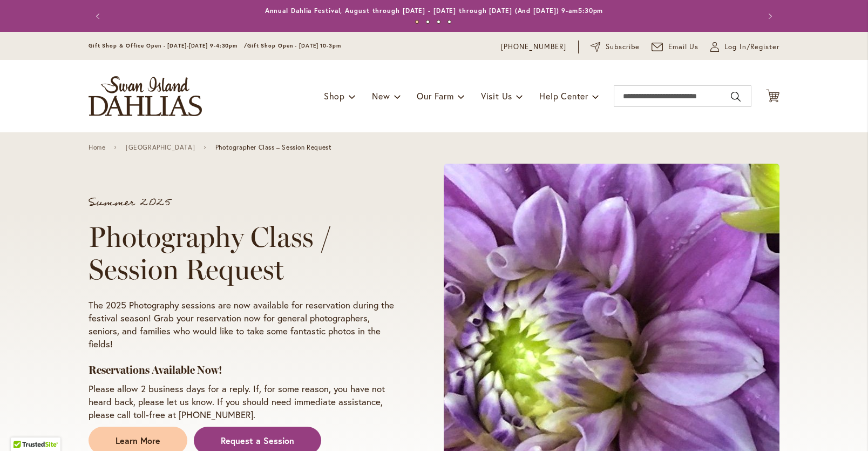  I want to click on a: Log In/Register, so click(745, 47).